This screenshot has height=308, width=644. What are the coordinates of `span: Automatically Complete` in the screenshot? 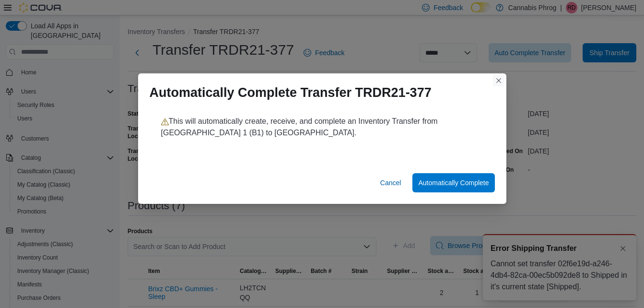 It's located at (453, 183).